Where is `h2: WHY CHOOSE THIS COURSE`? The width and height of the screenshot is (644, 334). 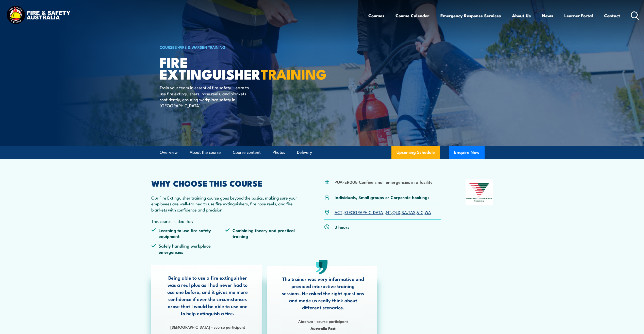 h2: WHY CHOOSE THIS COURSE is located at coordinates (226, 183).